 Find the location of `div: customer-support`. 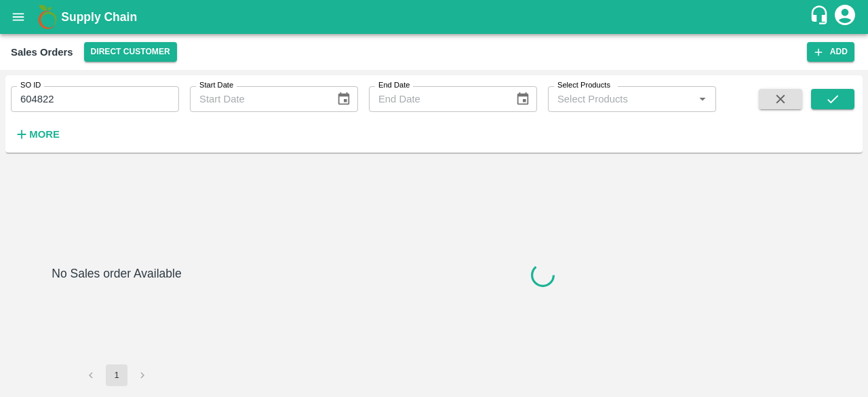

div: customer-support is located at coordinates (821, 17).